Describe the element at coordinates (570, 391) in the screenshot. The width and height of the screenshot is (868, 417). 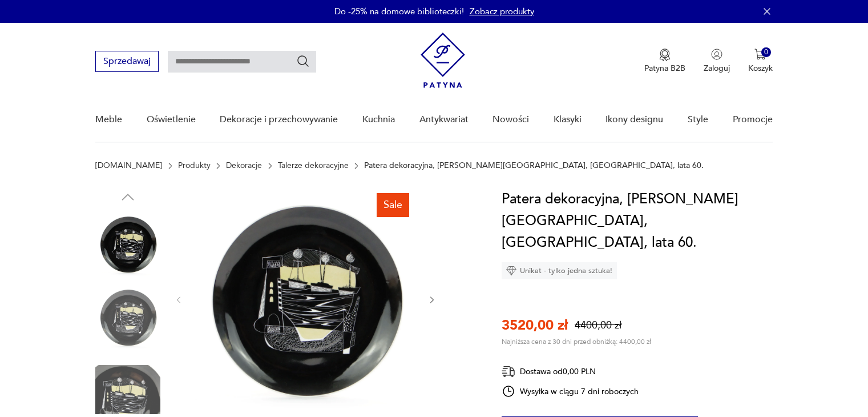
I see `div: Wysyłka w ciągu 7 dni roboczych` at that location.